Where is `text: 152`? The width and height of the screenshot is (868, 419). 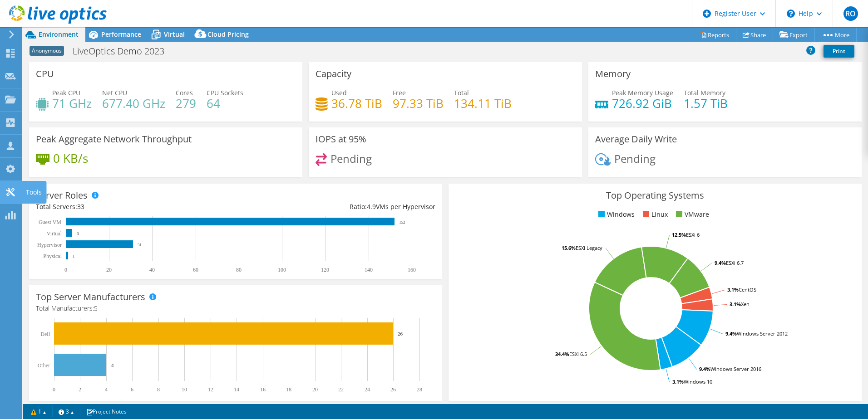 text: 152 is located at coordinates (403, 222).